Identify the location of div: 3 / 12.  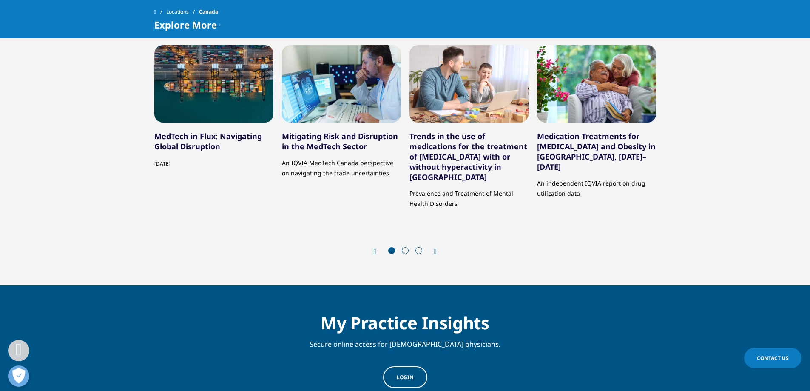
(469, 127).